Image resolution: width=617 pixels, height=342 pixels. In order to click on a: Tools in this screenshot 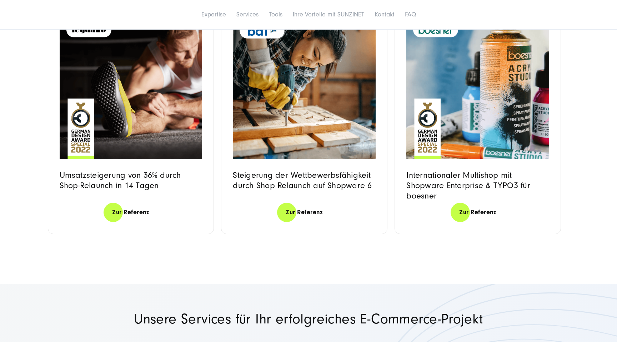, I will do `click(276, 14)`.